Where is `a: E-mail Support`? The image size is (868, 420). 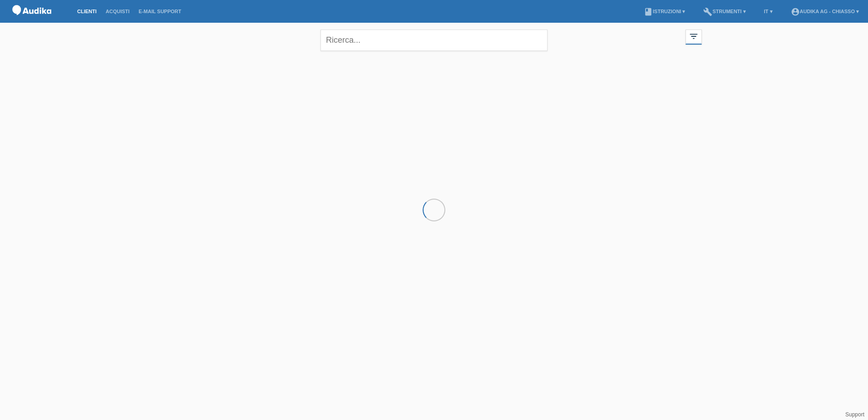 a: E-mail Support is located at coordinates (160, 12).